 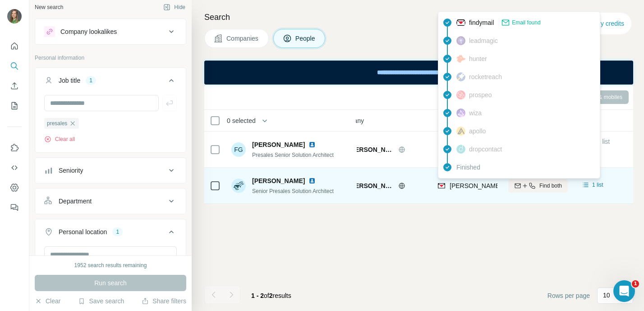 What do you see at coordinates (238, 150) in the screenshot?
I see `div: FG` at bounding box center [238, 150].